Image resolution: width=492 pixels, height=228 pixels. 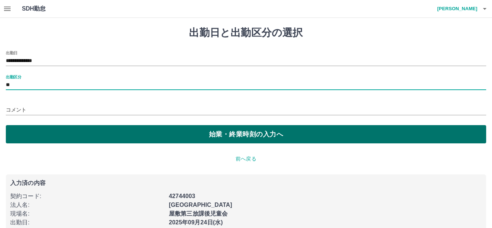 What do you see at coordinates (246, 134) in the screenshot?
I see `button: 始業・終業時刻の入力へ` at bounding box center [246, 134].